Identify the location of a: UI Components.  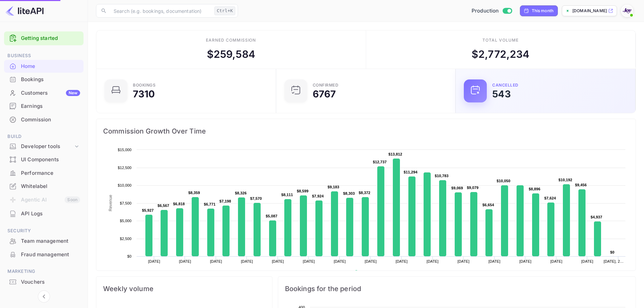
(44, 159).